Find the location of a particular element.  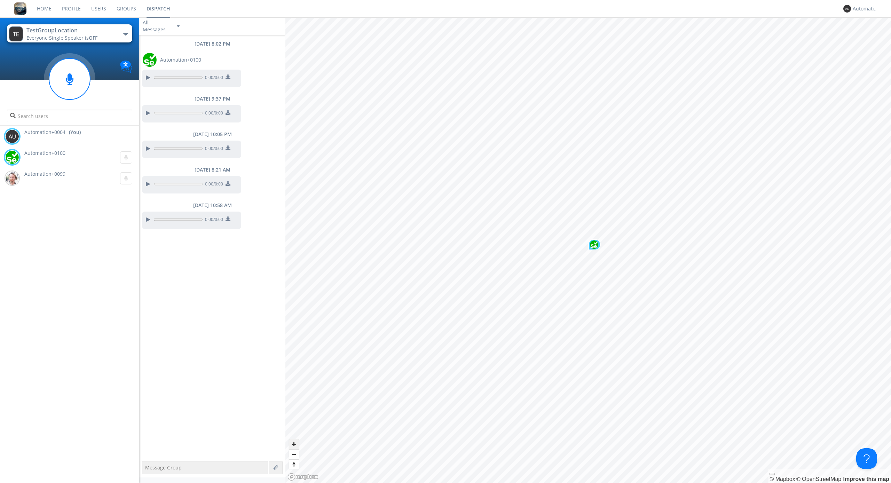

canvas: Map is located at coordinates (588, 250).